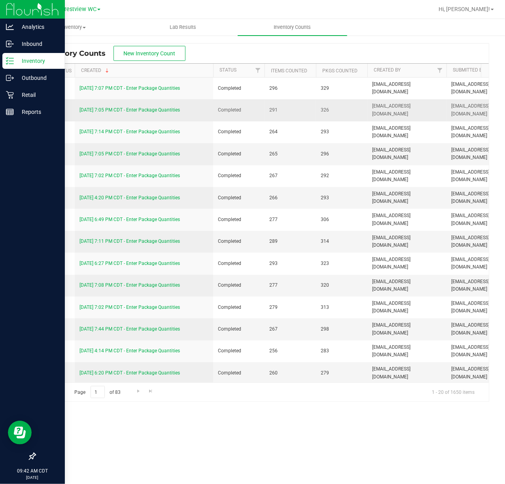 The height and width of the screenshot is (484, 505). Describe the element at coordinates (342, 176) in the screenshot. I see `span: 292` at that location.